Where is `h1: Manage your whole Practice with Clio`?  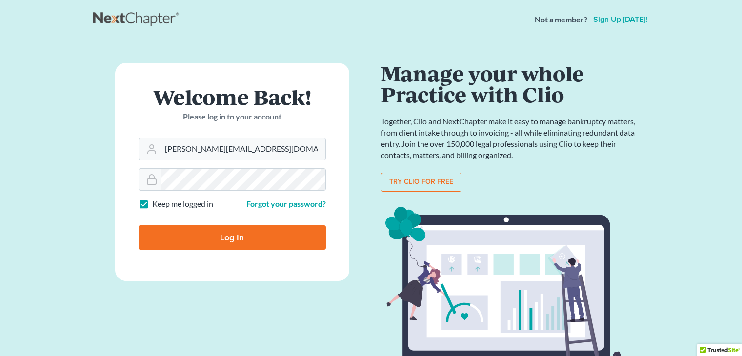
h1: Manage your whole Practice with Clio is located at coordinates (510, 83).